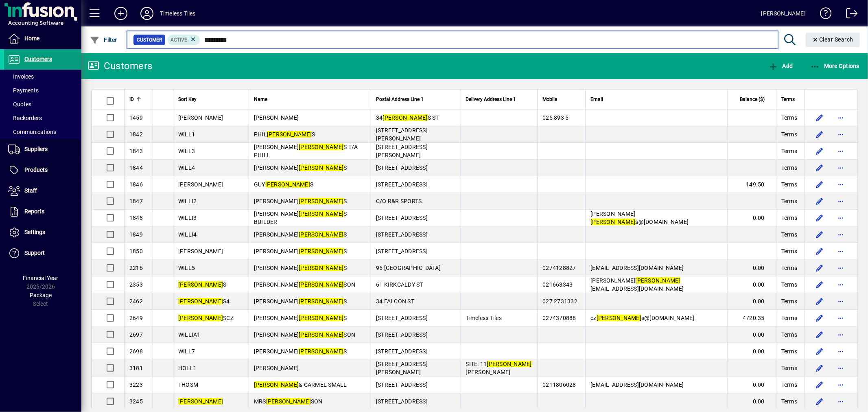 The image size is (868, 412). What do you see at coordinates (136, 301) in the screenshot?
I see `span: 2462` at bounding box center [136, 301].